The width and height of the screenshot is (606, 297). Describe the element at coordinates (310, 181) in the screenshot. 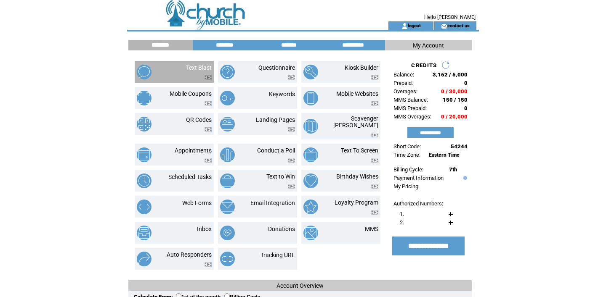

I see `img: birthday-wishes.png` at that location.